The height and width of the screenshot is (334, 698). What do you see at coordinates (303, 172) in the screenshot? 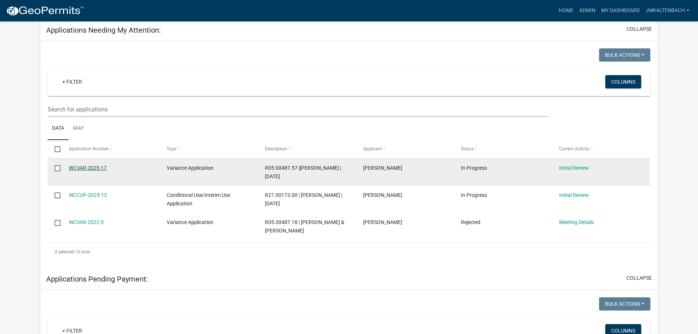
I see `span: R05.00487.57 |Matthew SKetchum | 08/15/2025` at bounding box center [303, 172].